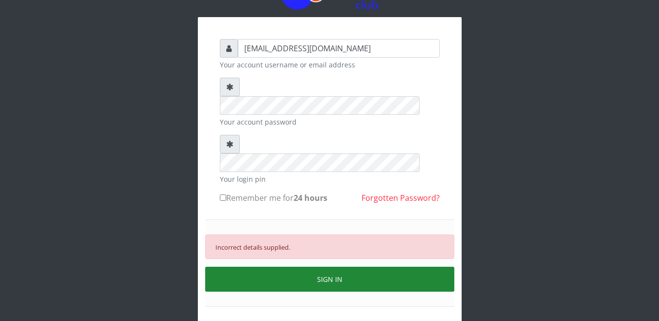 This screenshot has width=659, height=321. I want to click on small: Your account password, so click(330, 122).